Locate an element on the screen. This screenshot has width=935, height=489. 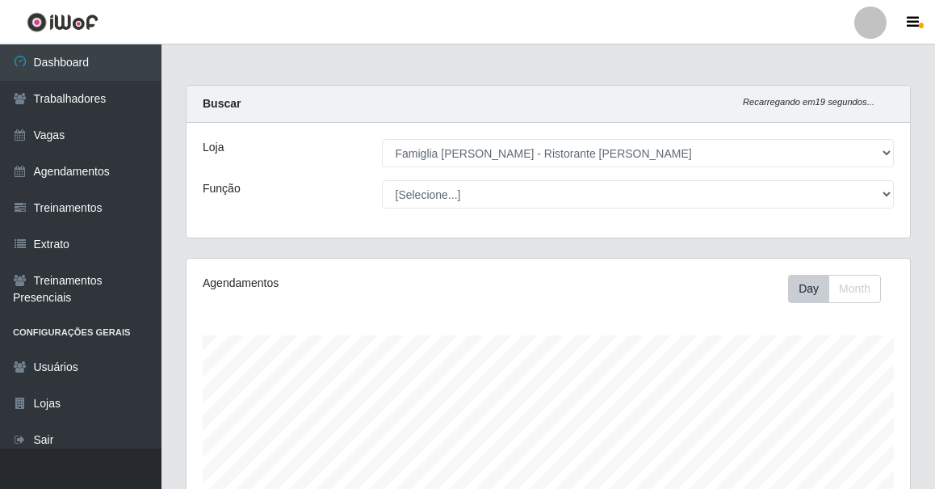
label: Função is located at coordinates (221, 188).